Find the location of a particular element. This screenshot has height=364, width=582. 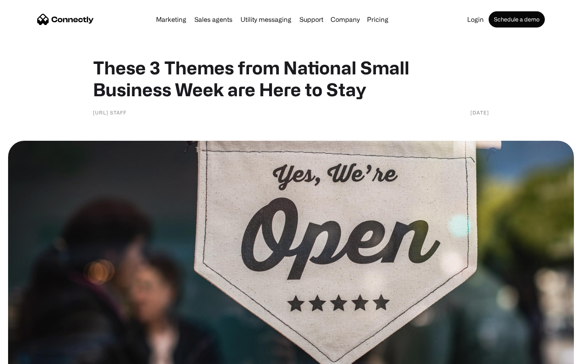

div: Company is located at coordinates (345, 19).